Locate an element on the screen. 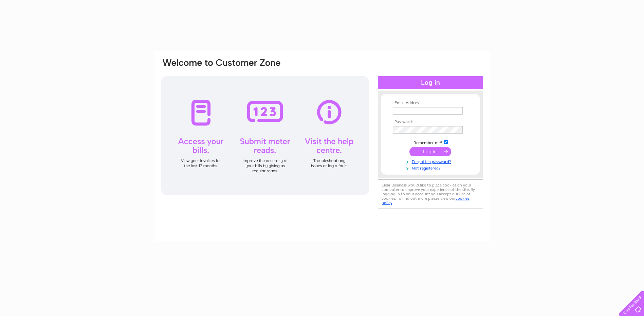  a: Not registered? is located at coordinates (431, 168).